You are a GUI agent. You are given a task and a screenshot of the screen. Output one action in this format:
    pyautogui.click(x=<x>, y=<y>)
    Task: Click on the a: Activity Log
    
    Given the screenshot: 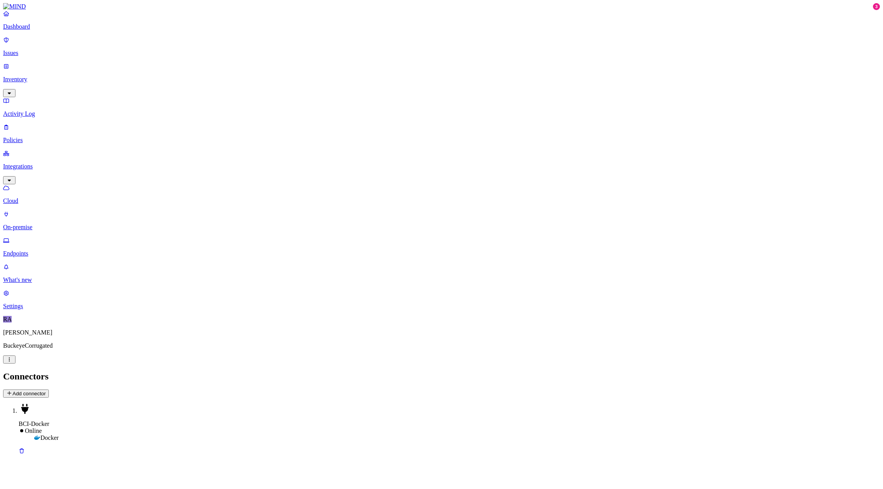 What is the action you would take?
    pyautogui.click(x=441, y=107)
    